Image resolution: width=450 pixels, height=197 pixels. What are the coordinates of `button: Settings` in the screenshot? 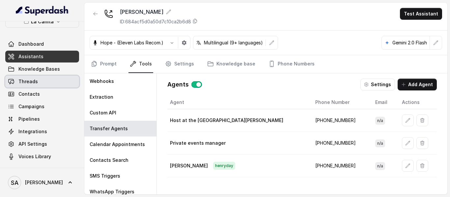 It's located at (377, 85).